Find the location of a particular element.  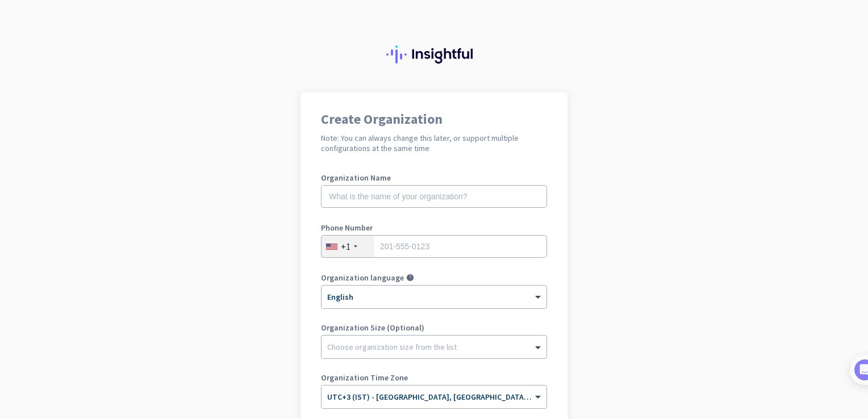

input: What is the name of your organization? is located at coordinates (434, 196).